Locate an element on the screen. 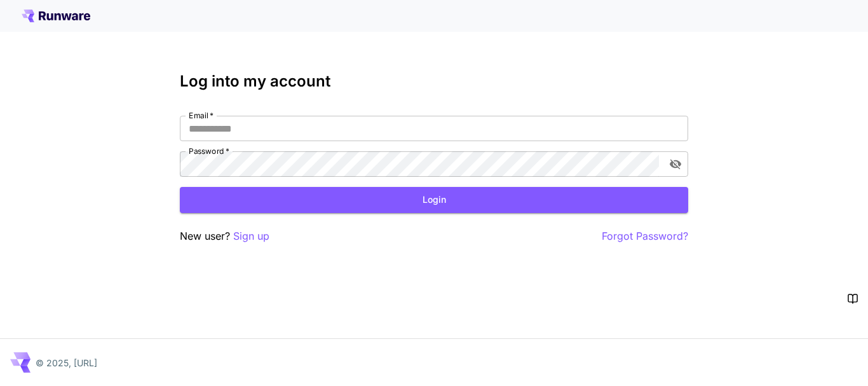 The height and width of the screenshot is (386, 868). label: Email is located at coordinates (200, 115).